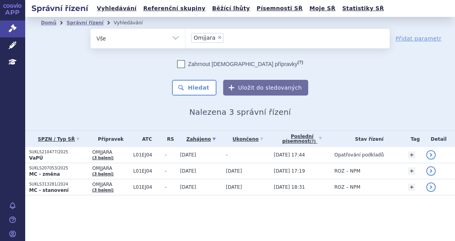  Describe the element at coordinates (240, 112) in the screenshot. I see `span: Nalezena 3 správní řízení` at that location.